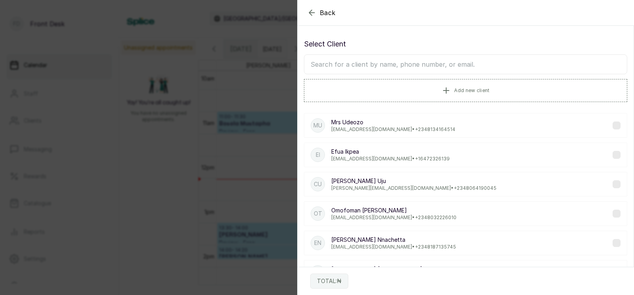 The height and width of the screenshot is (295, 634). I want to click on p: MU, so click(318, 125).